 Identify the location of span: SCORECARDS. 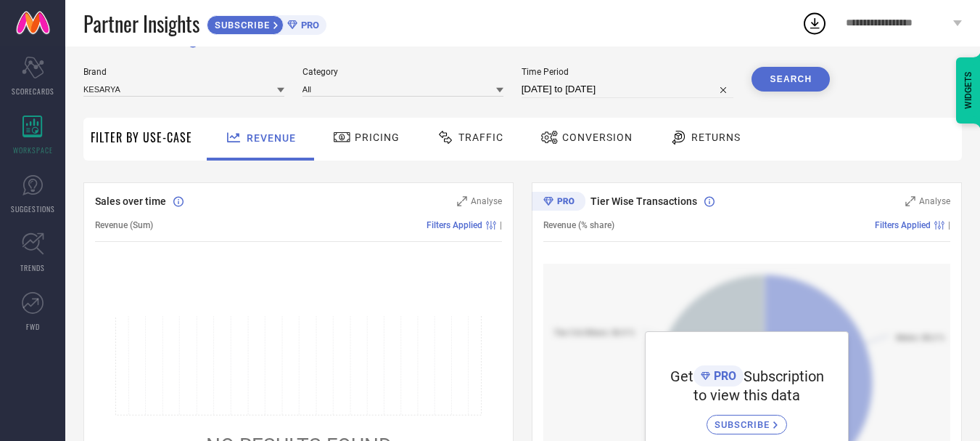
(33, 90).